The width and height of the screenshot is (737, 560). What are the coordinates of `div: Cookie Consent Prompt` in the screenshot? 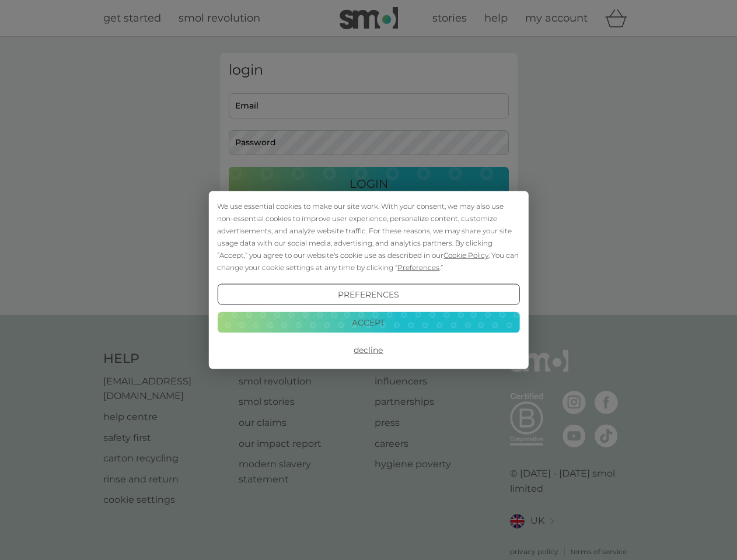 It's located at (368, 280).